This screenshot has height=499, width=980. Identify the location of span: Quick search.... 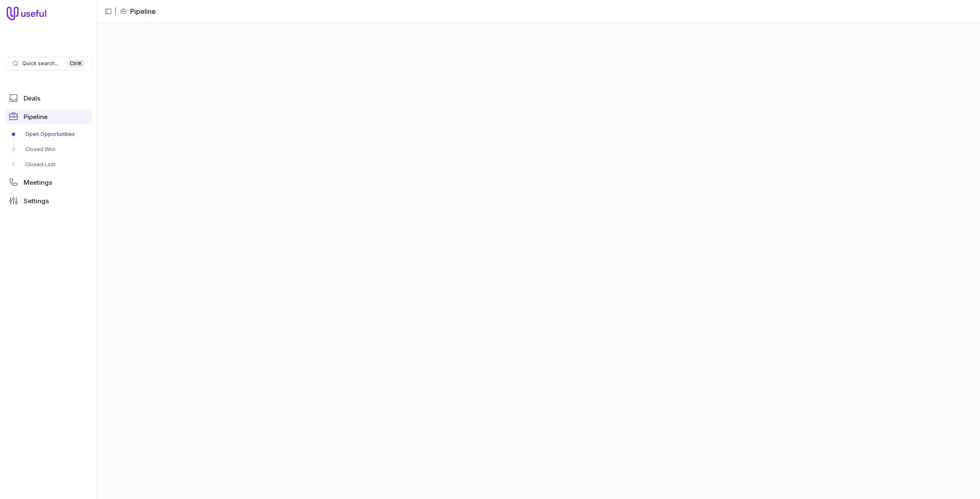
(40, 63).